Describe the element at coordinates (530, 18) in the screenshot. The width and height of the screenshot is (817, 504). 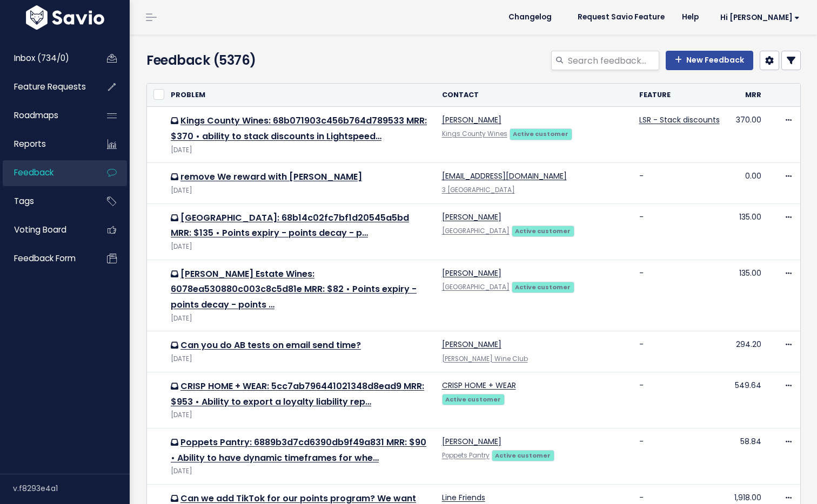
I see `span: Changelog` at that location.